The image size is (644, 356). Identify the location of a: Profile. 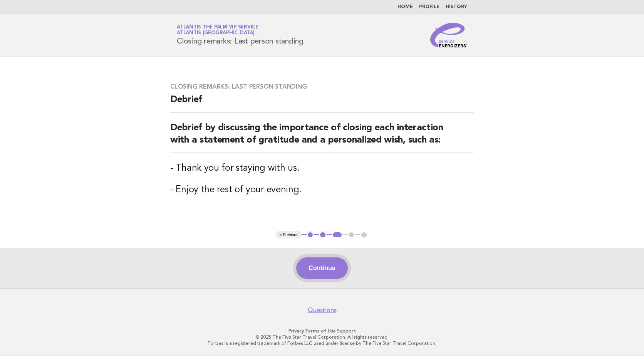
(429, 7).